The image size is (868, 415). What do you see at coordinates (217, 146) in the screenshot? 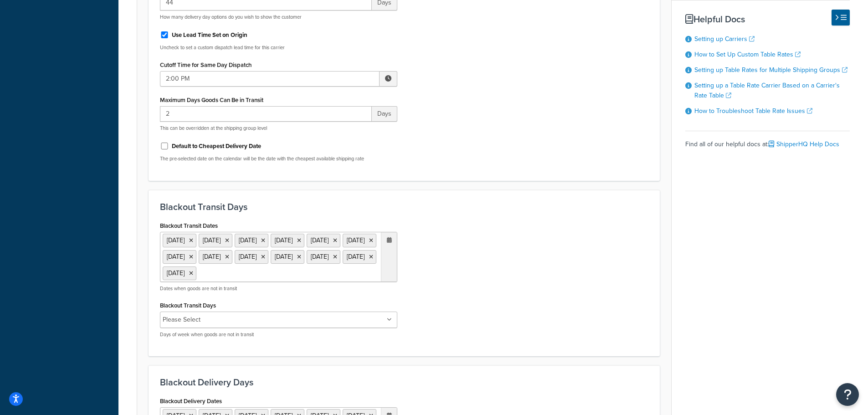
I see `label: Default to Cheapest Delivery Date` at bounding box center [217, 146].